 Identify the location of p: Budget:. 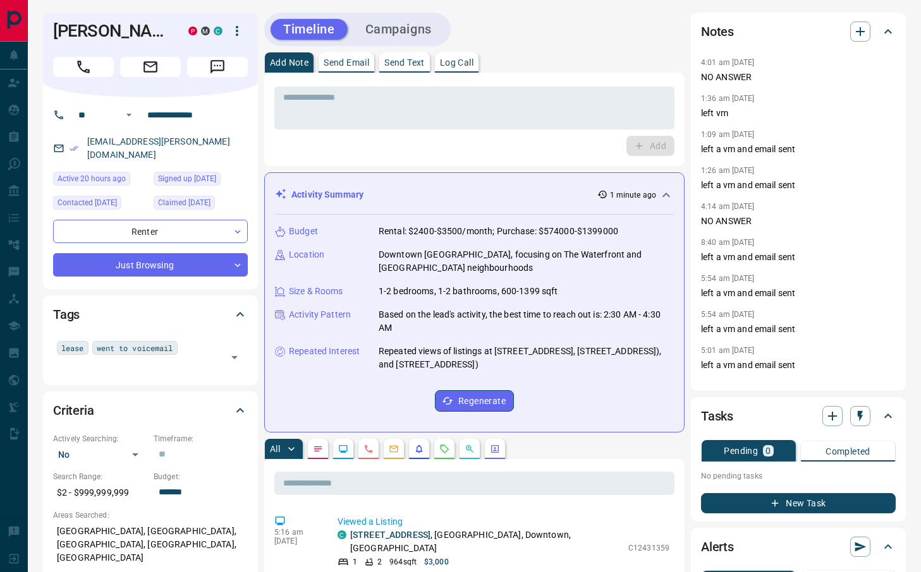
(200, 477).